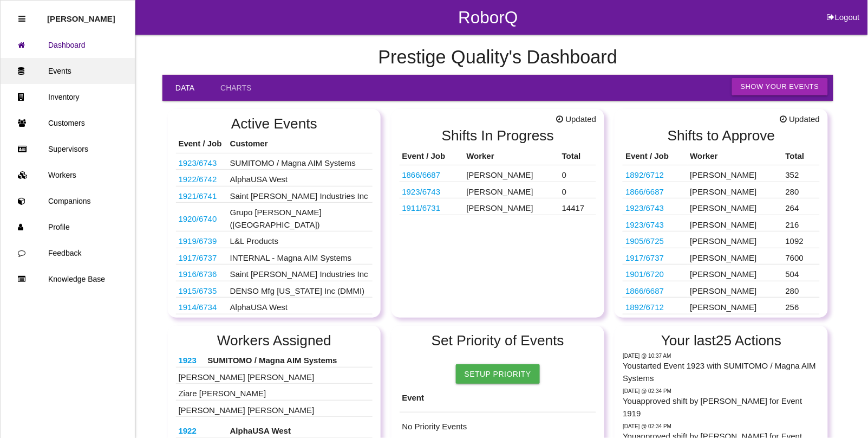 This screenshot has width=868, height=438. Describe the element at coordinates (201, 289) in the screenshot. I see `td: WS ECM Hose Clamp` at that location.